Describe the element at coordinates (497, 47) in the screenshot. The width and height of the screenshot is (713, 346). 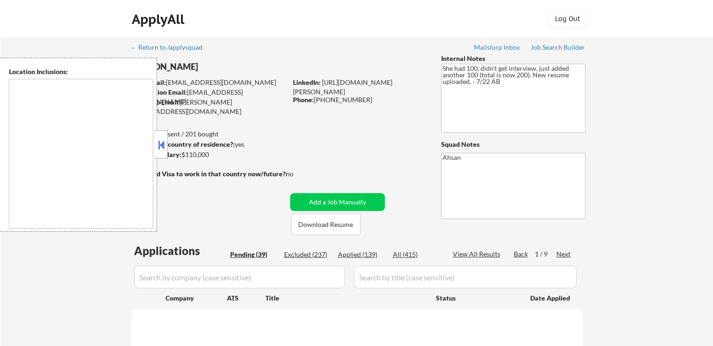
I see `div: Mailslurp Inbox` at that location.